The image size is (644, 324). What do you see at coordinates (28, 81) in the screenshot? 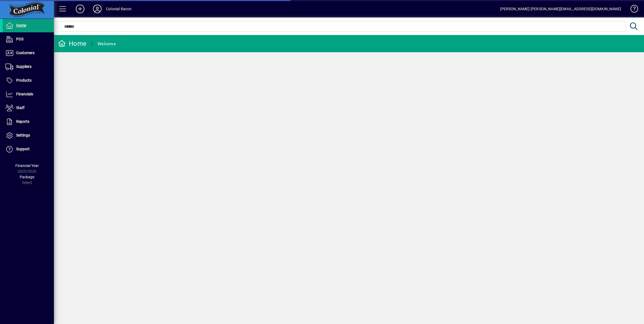
I see `a: Products` at bounding box center [28, 81].